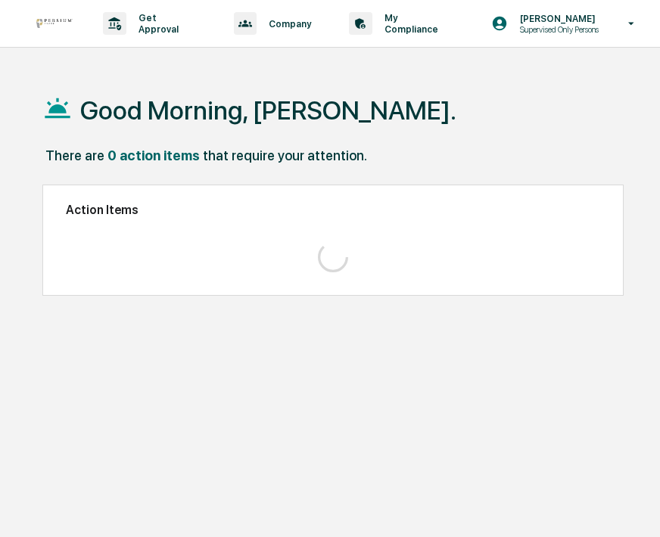 This screenshot has height=537, width=660. I want to click on div: 0 action items, so click(154, 155).